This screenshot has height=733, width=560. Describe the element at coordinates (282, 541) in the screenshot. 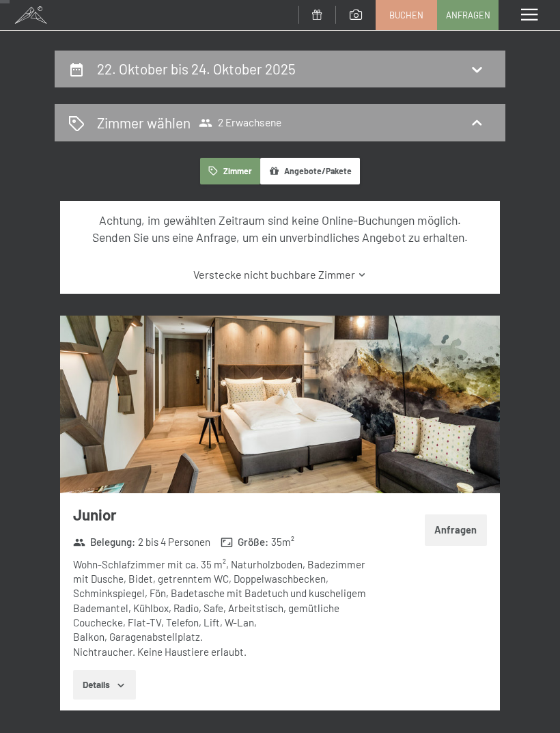

I see `span: 35 m²` at that location.